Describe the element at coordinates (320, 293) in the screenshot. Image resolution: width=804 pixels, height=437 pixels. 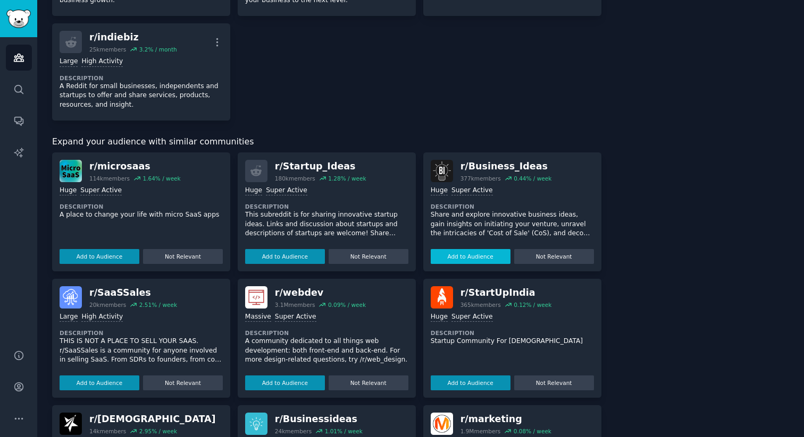
I see `div: r/ webdev` at that location.